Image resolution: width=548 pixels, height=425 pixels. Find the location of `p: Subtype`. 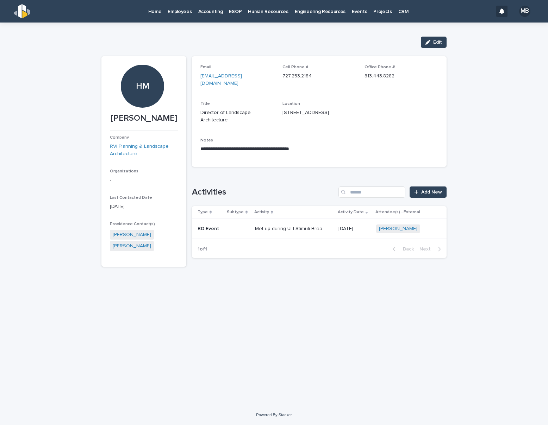

p: Subtype is located at coordinates (235, 212).